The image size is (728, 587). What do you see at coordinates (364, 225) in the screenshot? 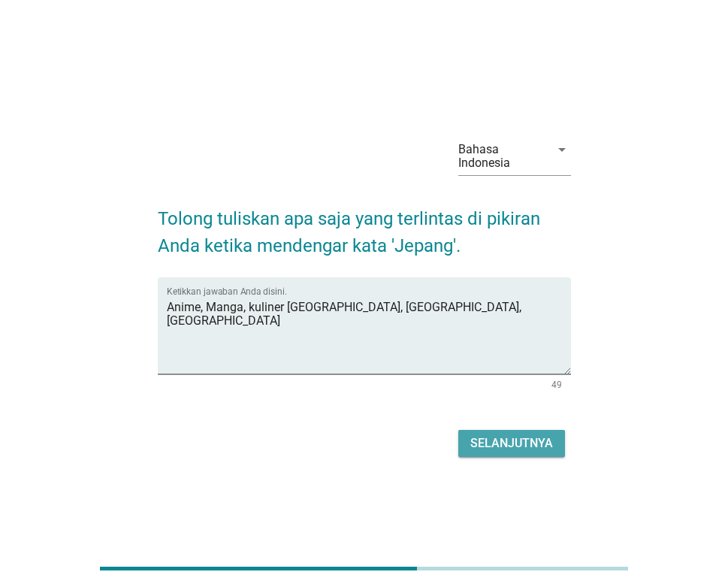
I see `h2: Tolong tuliskan apa saja yang terlintas di pikiran Anda ketika mendengar kata 'Jepang'.` at bounding box center [364, 225].